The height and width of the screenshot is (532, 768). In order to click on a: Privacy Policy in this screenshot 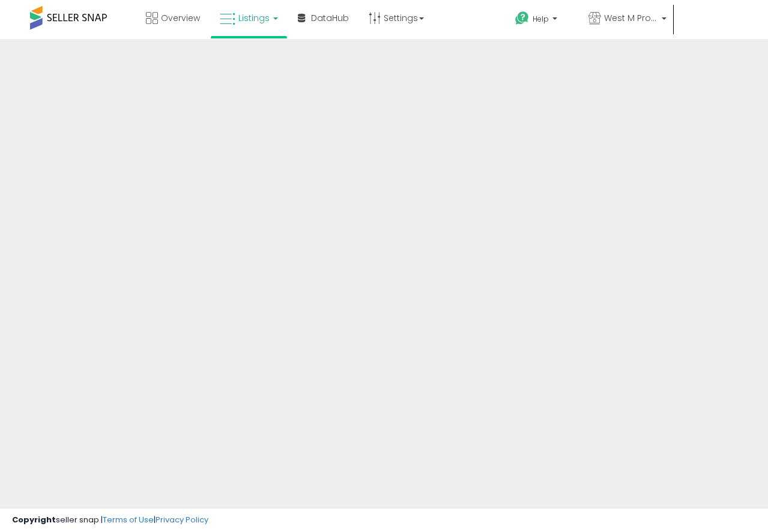, I will do `click(182, 519)`.